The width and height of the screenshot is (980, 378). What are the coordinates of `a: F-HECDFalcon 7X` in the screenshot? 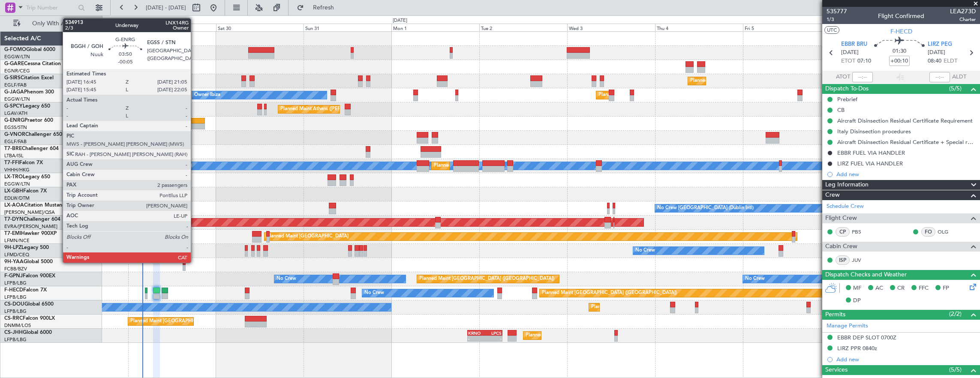 It's located at (25, 290).